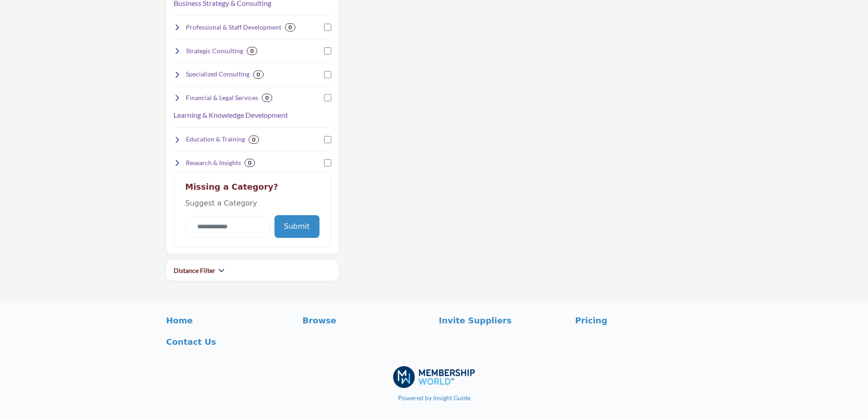  Describe the element at coordinates (214, 51) in the screenshot. I see `h4: Strategic Consulting : Management, operational, and governance consulting.` at that location.